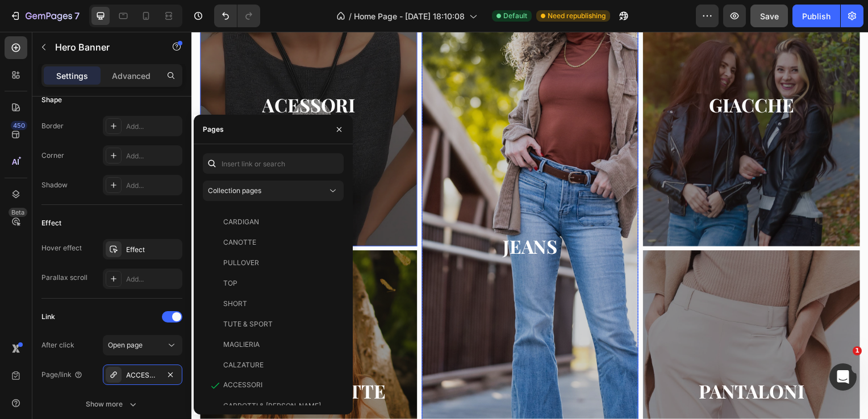  Describe the element at coordinates (77, 16) in the screenshot. I see `p: 7` at that location.